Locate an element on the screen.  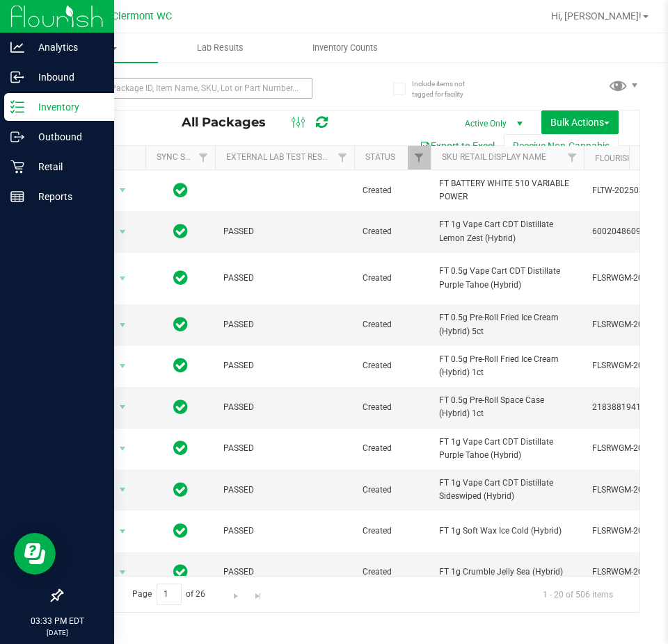
inline-svg: Retail is located at coordinates (17, 167).